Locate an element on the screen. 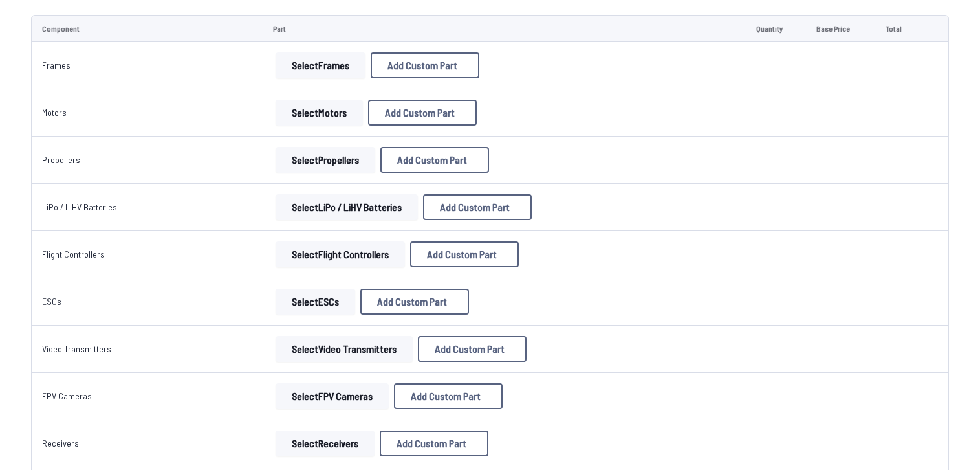 The width and height of the screenshot is (980, 470). button: SelectPropellers is located at coordinates (325, 160).